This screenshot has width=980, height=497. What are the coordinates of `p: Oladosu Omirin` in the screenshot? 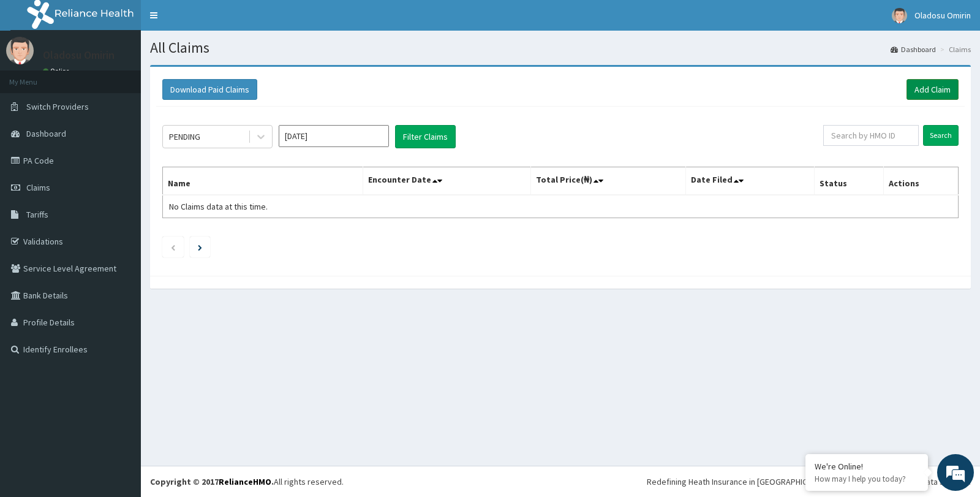 It's located at (78, 55).